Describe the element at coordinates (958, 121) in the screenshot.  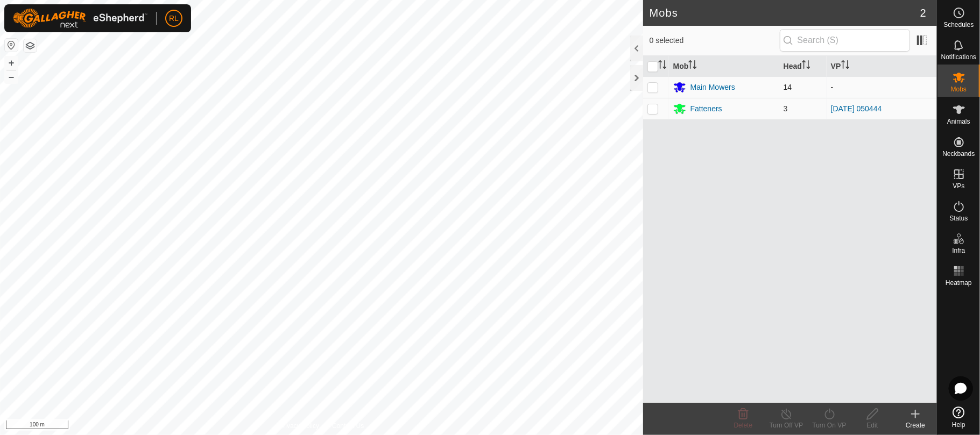
I see `span: Animals` at that location.